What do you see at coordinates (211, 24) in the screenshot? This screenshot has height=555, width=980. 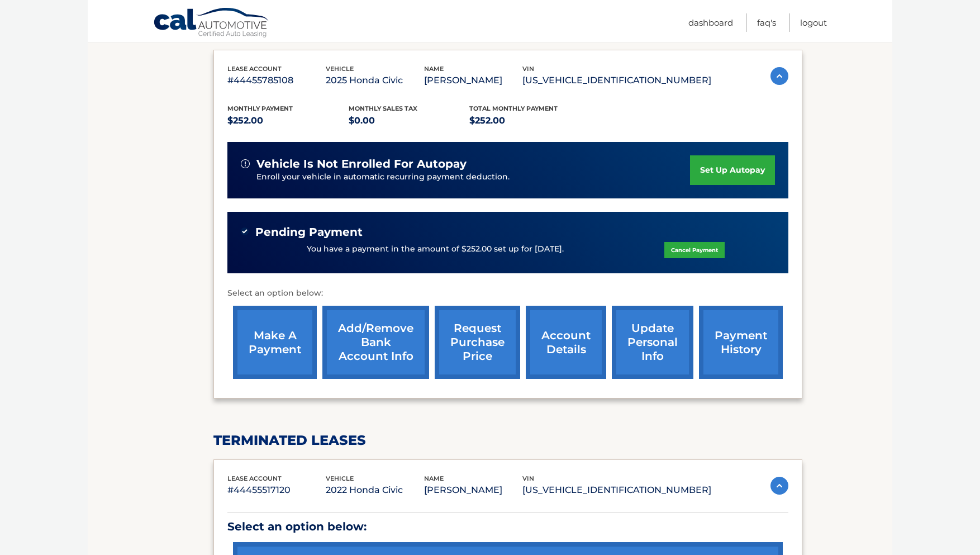 I see `a: Cal Automotive` at bounding box center [211, 24].